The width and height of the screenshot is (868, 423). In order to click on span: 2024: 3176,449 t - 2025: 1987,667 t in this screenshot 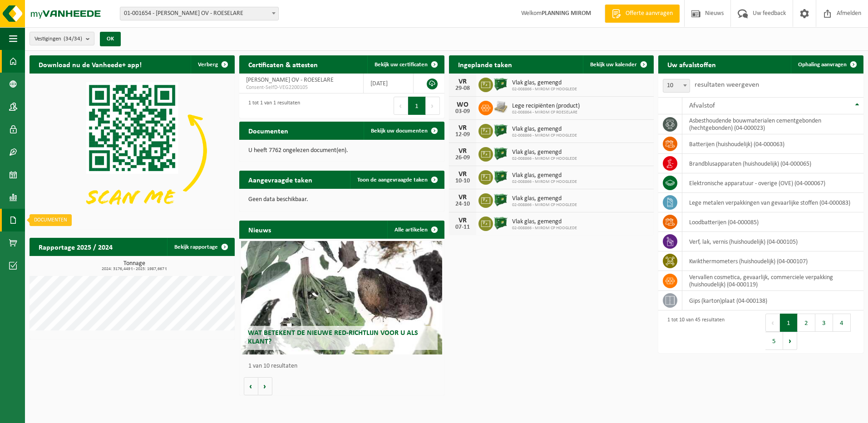, I will do `click(135, 269)`.